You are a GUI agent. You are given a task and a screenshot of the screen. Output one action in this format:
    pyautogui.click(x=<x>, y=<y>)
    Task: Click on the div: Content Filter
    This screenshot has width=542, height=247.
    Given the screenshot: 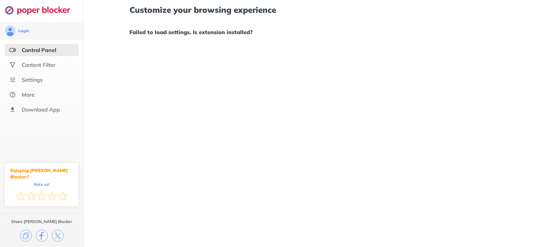 What is the action you would take?
    pyautogui.click(x=39, y=65)
    